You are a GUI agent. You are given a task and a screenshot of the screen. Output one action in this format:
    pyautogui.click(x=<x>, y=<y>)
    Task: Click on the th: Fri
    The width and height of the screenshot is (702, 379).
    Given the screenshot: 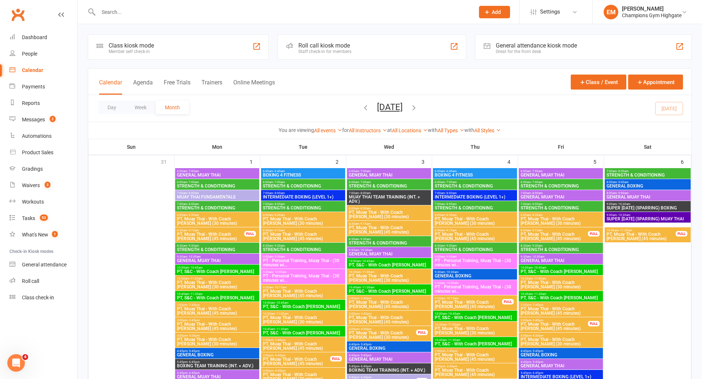 What is the action you would take?
    pyautogui.click(x=561, y=147)
    